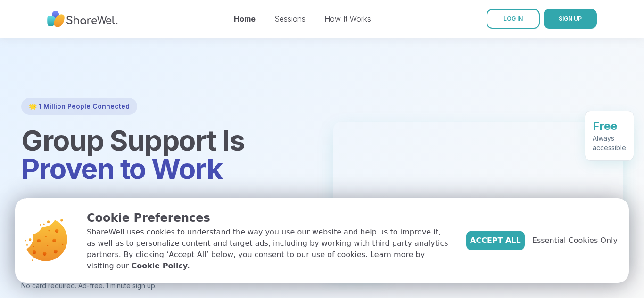 The height and width of the screenshot is (298, 644). Describe the element at coordinates (290, 19) in the screenshot. I see `a: Sessions` at that location.